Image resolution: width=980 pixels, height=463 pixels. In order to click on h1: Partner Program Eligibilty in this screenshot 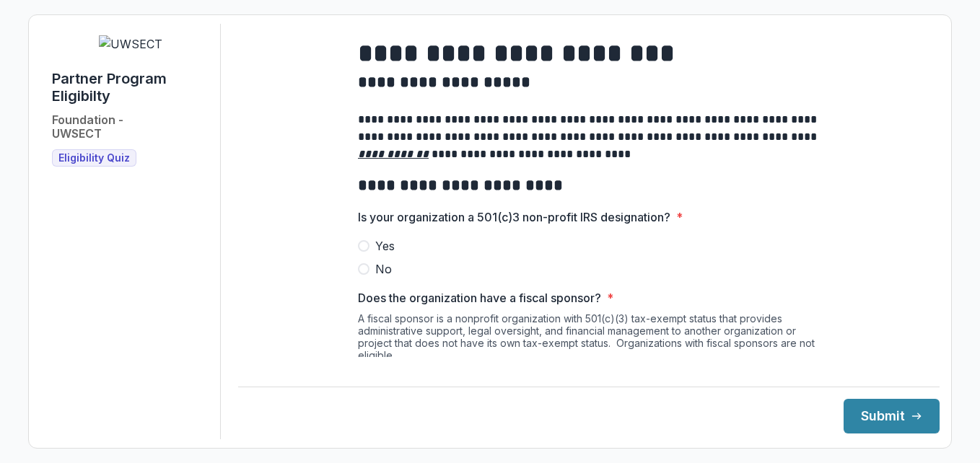, I will do `click(130, 87)`.